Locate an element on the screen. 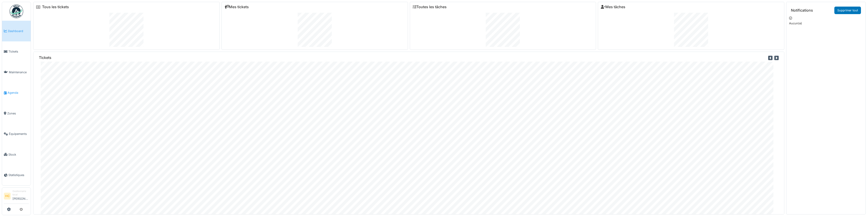 The height and width of the screenshot is (217, 868). a: Mes tickets is located at coordinates (237, 7).